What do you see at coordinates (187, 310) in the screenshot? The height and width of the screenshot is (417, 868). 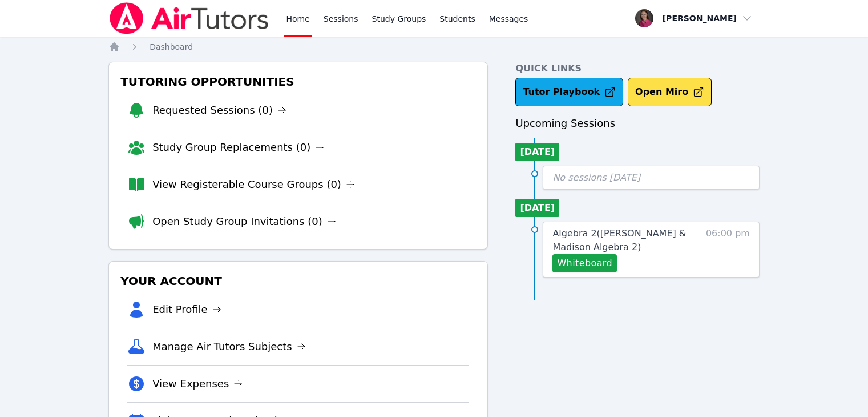 I see `a: Edit Profile` at bounding box center [187, 310].